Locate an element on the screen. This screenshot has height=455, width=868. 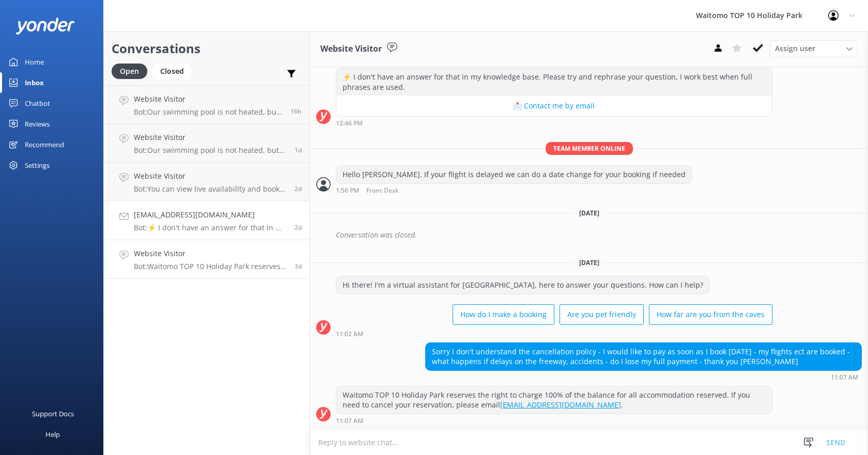
span: Sep 01 2025 10:51am (UTC +12:00) Pacific/Auckland is located at coordinates (298, 150).